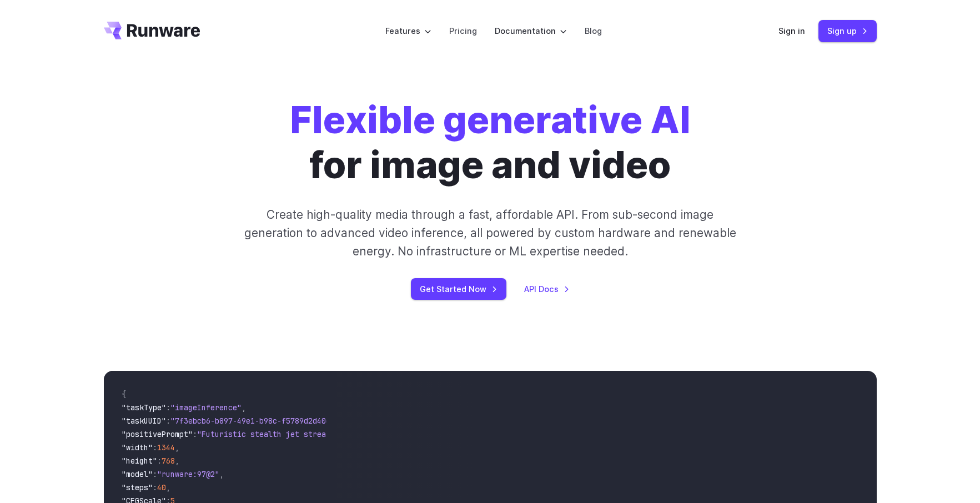  I want to click on span: 40, so click(162, 488).